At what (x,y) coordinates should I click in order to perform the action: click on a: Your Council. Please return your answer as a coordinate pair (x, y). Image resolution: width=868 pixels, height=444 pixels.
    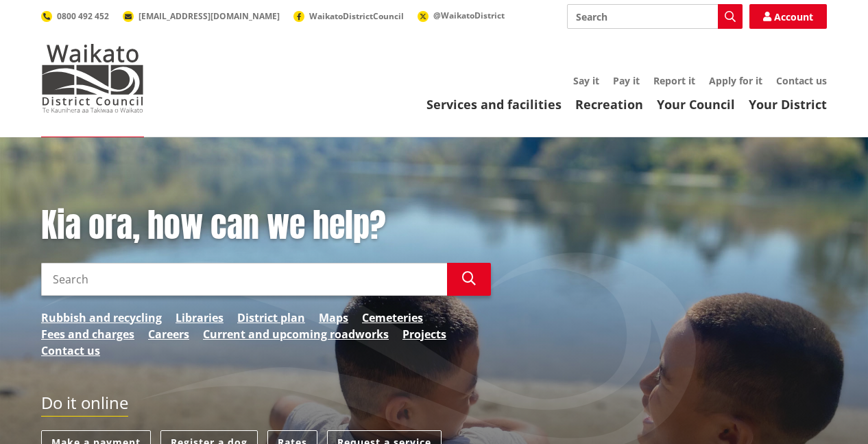
    Looking at the image, I should click on (696, 105).